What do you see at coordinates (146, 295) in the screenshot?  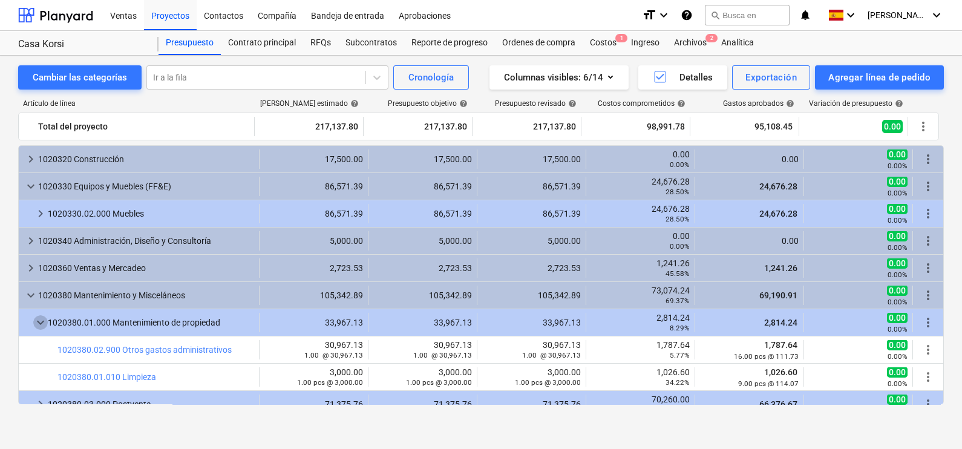 I see `div: 1020380 Mantenimiento y Misceláneos` at bounding box center [146, 295].